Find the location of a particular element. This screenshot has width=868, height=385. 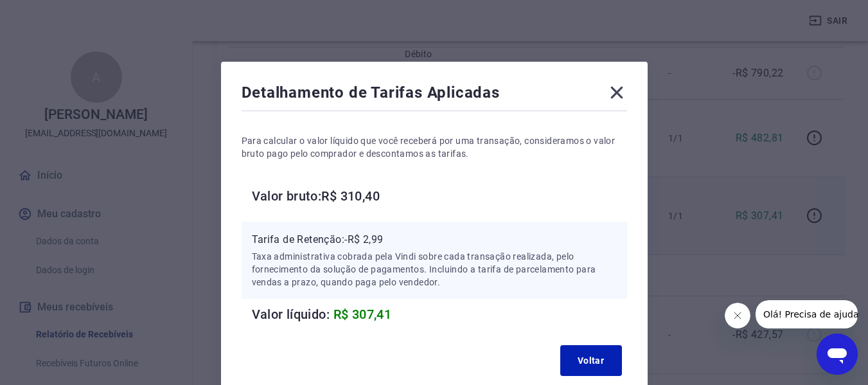

h6: Valor bruto: R$ 310,40 is located at coordinates (440, 196).